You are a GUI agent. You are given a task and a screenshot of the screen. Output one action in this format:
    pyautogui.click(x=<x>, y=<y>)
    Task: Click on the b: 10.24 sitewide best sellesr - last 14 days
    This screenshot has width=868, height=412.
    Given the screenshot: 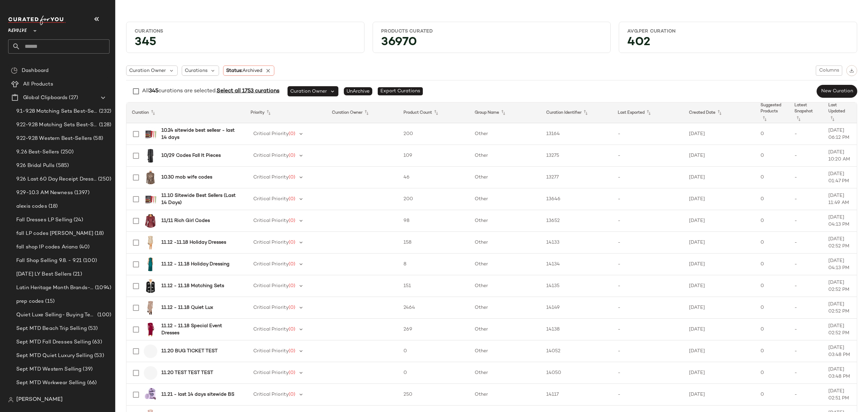 What is the action you would take?
    pyautogui.click(x=199, y=135)
    